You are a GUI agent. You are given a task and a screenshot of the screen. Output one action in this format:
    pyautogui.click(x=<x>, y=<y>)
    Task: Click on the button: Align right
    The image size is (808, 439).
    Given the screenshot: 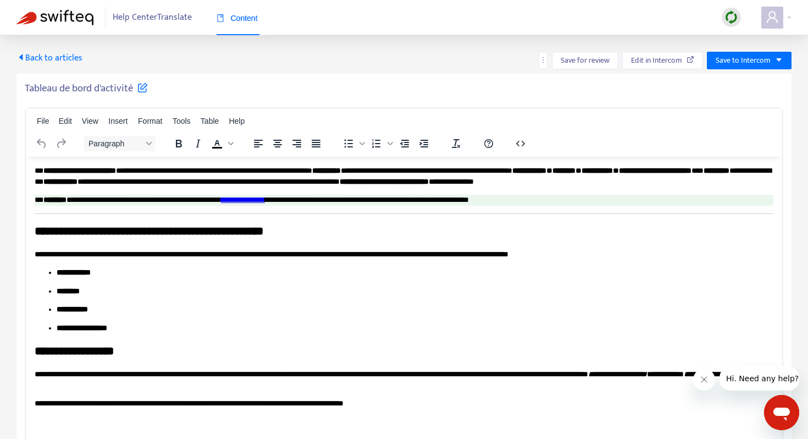 What is the action you would take?
    pyautogui.click(x=297, y=144)
    